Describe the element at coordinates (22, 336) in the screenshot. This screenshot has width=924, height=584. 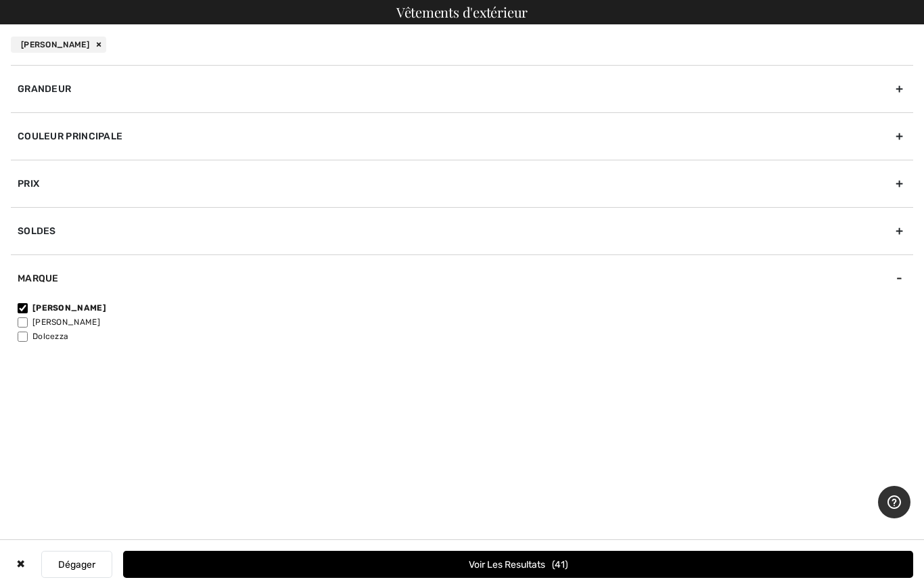
I see `input: Dolcezza` at that location.